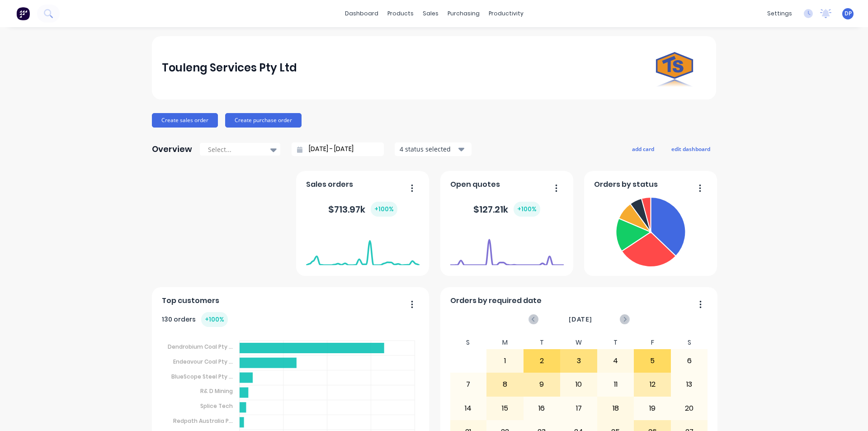  I want to click on span: Top customers, so click(190, 301).